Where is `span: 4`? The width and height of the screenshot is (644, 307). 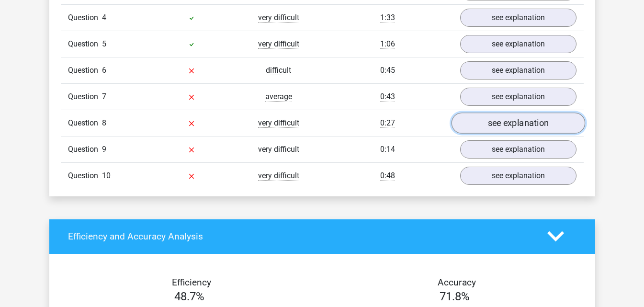 span: 4 is located at coordinates (104, 17).